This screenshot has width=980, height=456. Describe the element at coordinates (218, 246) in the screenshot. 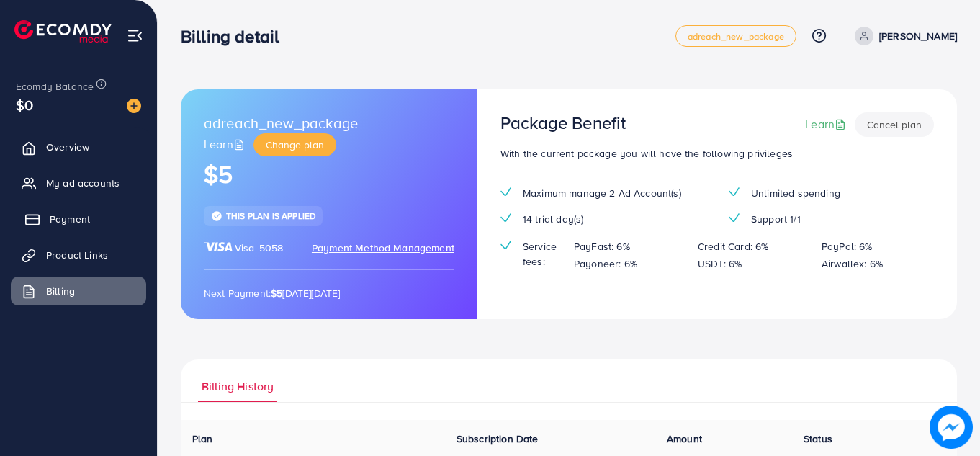

I see `img: brand` at that location.